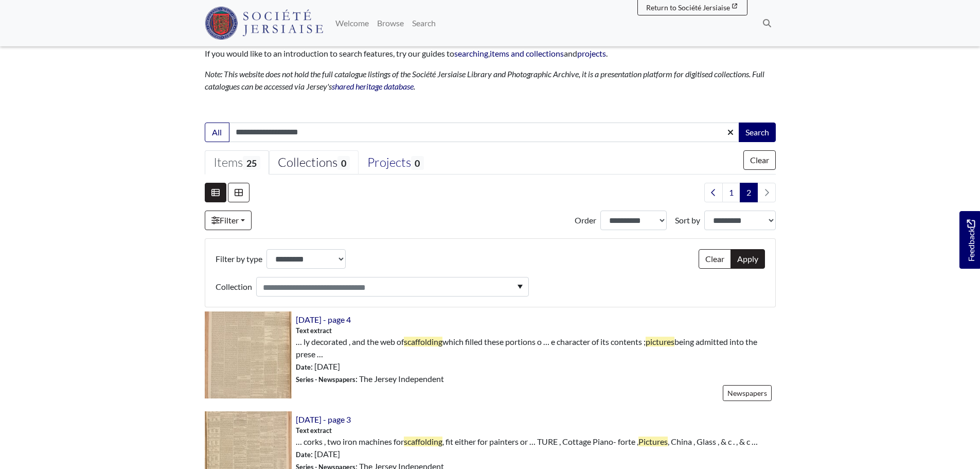 This screenshot has height=469, width=980. I want to click on input: Enter one or more search terms..., so click(484, 133).